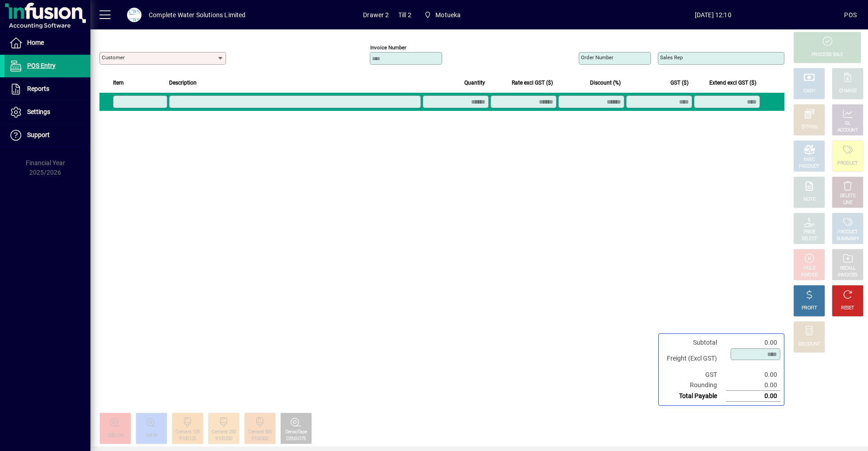 The width and height of the screenshot is (868, 451). What do you see at coordinates (848, 239) in the screenshot?
I see `div: SUMMARY` at bounding box center [848, 239].